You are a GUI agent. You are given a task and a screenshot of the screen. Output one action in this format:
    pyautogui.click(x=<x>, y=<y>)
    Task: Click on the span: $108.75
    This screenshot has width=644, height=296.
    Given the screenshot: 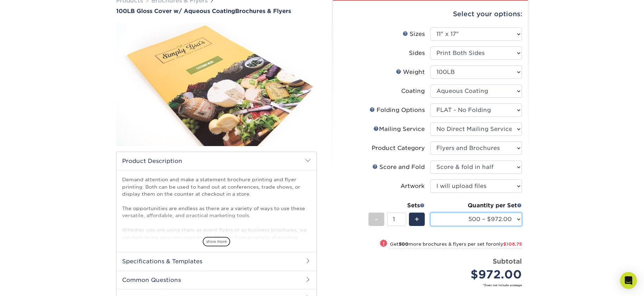 What is the action you would take?
    pyautogui.click(x=512, y=244)
    